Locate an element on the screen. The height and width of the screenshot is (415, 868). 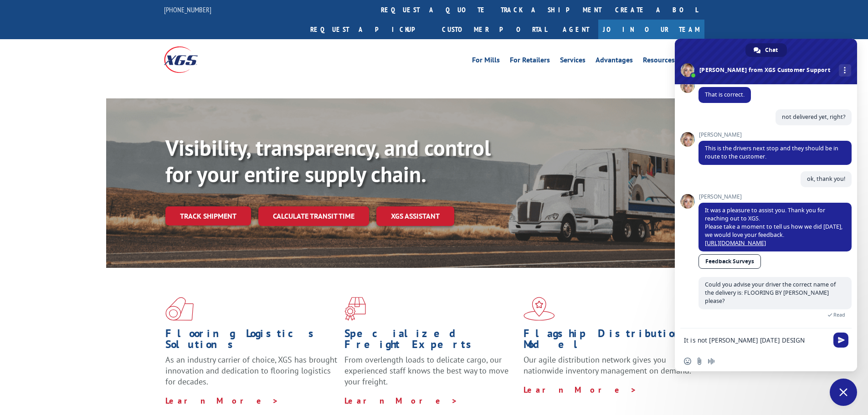
a: Join Our Team is located at coordinates (651, 29).